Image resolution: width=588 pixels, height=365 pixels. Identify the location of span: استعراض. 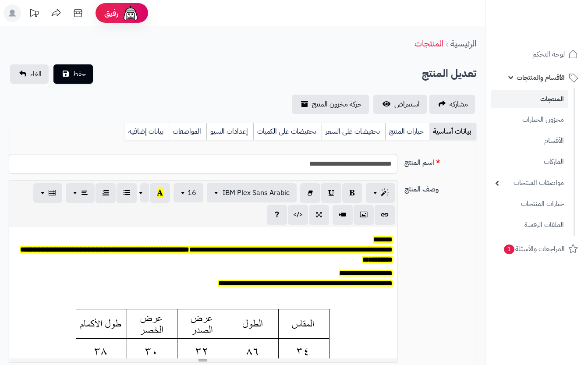
(407, 104).